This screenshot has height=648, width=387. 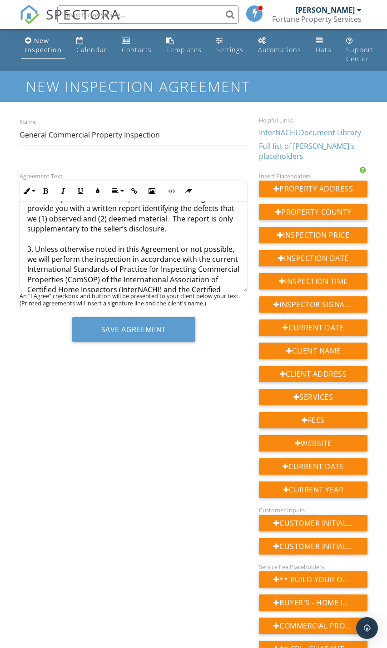 I want to click on div: Fees, so click(x=313, y=420).